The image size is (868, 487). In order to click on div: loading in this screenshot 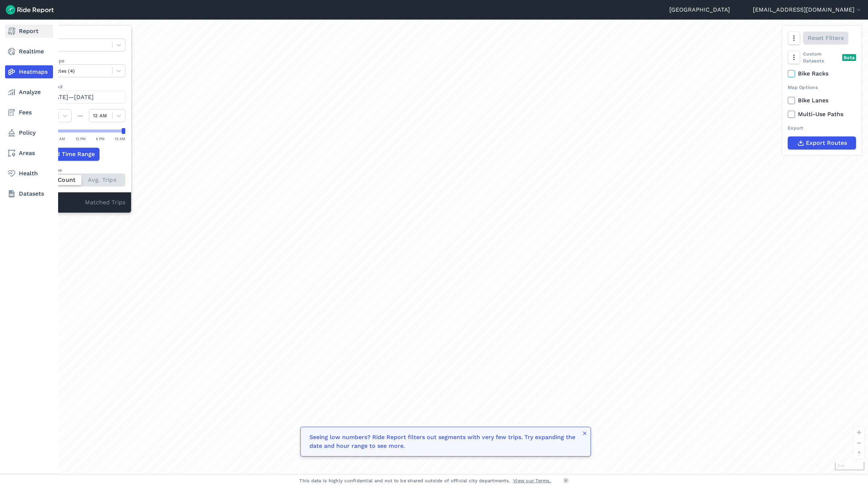, I will do `click(446, 247)`.